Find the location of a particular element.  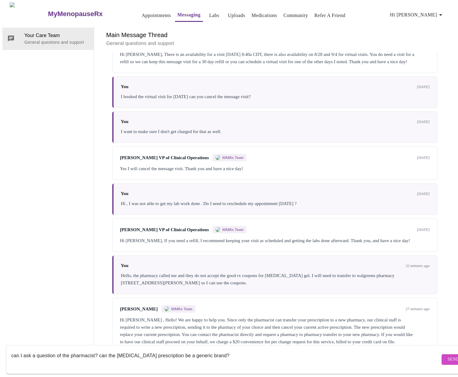

span: 27 minutes ago is located at coordinates (417, 309).